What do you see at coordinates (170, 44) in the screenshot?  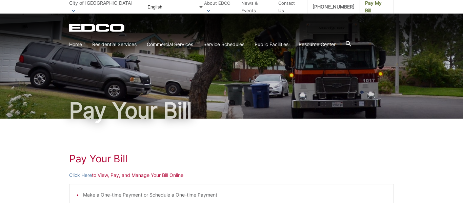 I see `a: Commercial Services` at bounding box center [170, 44].